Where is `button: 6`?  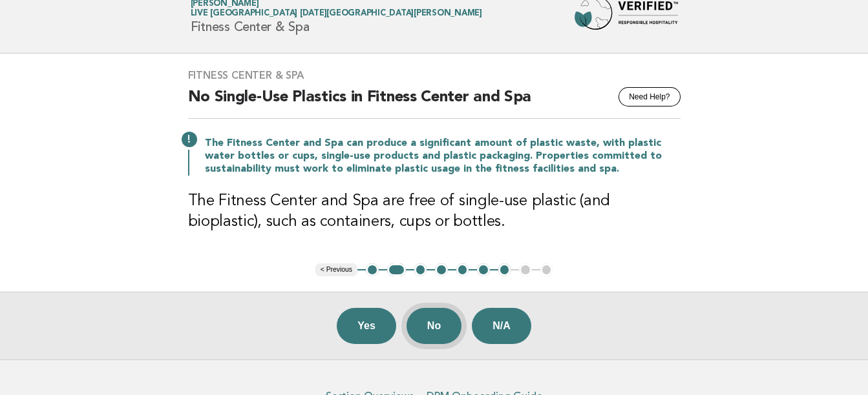
button: 6 is located at coordinates (483, 270).